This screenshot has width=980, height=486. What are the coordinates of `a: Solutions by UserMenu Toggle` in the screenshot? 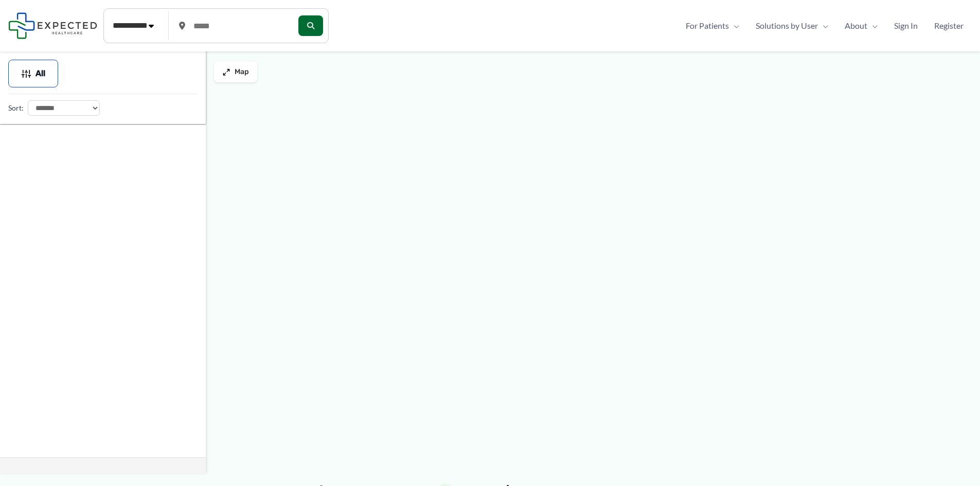 It's located at (792, 25).